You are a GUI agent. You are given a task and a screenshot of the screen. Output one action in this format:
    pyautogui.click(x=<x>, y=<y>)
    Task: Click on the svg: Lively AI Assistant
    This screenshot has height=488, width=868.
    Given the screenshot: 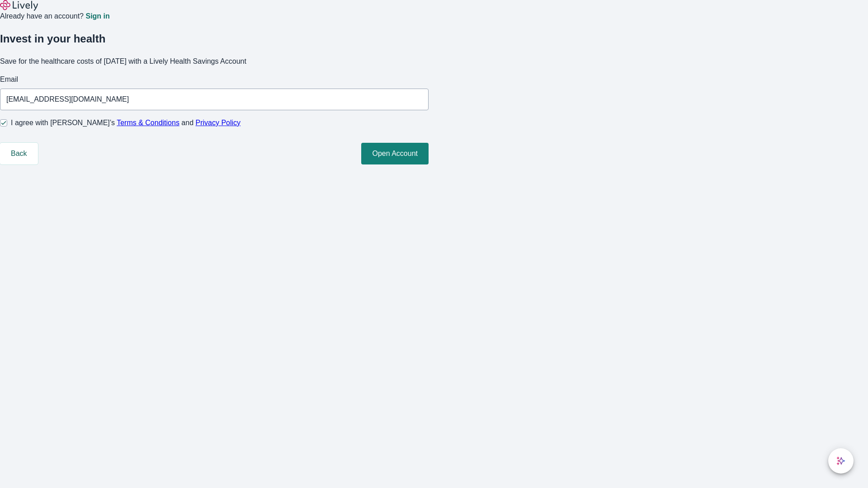 What is the action you would take?
    pyautogui.click(x=841, y=461)
    